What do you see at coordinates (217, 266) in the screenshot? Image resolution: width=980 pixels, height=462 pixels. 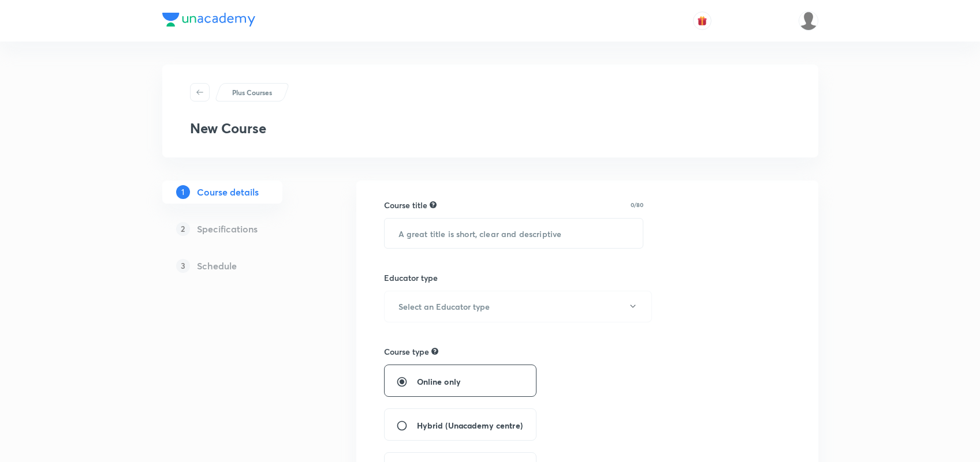 I see `h5: Schedule` at bounding box center [217, 266].